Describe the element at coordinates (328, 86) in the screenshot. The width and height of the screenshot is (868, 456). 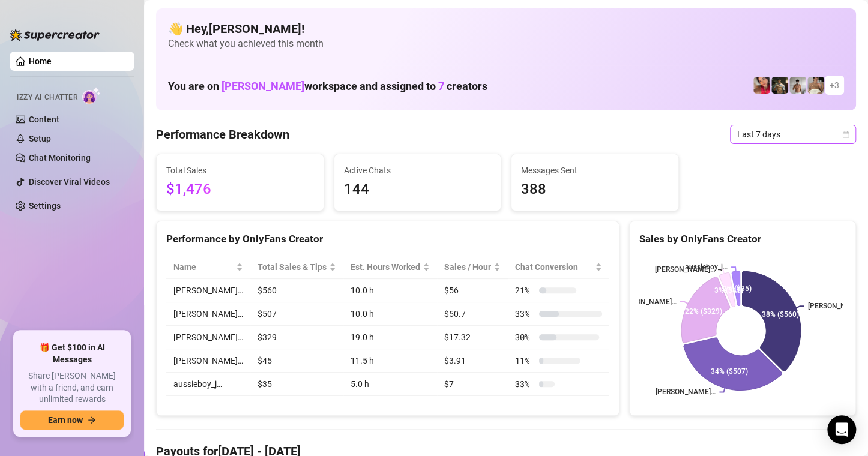
I see `h1: You are on workspace and assigned to creators` at that location.